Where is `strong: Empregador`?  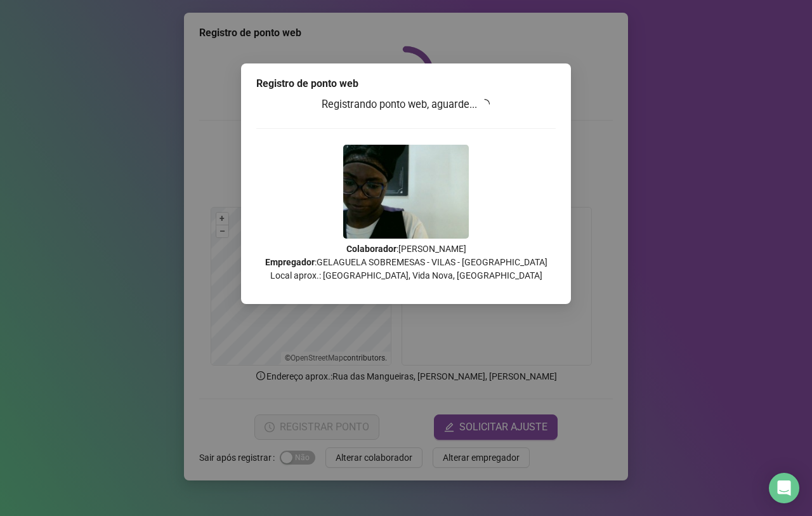
strong: Empregador is located at coordinates (290, 262).